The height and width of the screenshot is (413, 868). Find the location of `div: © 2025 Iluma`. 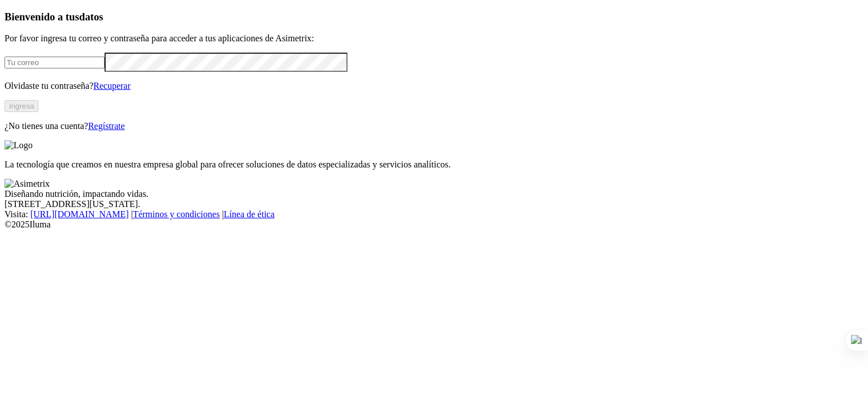

div: © 2025 Iluma is located at coordinates (434, 224).